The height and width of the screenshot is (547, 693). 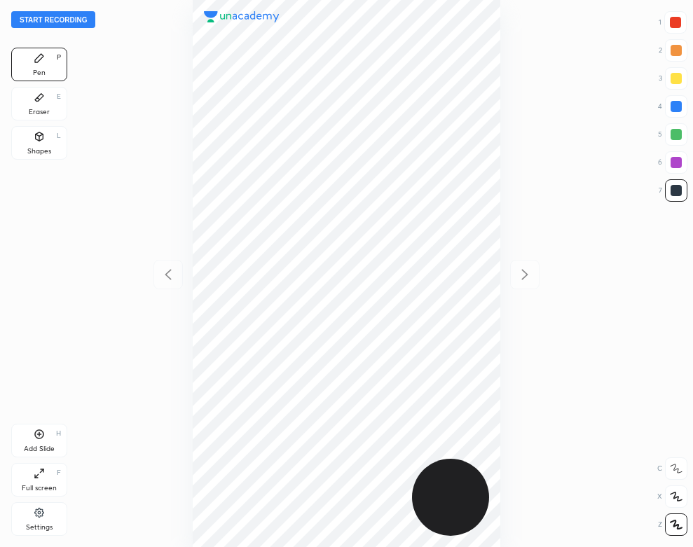 I want to click on div: 4, so click(x=673, y=107).